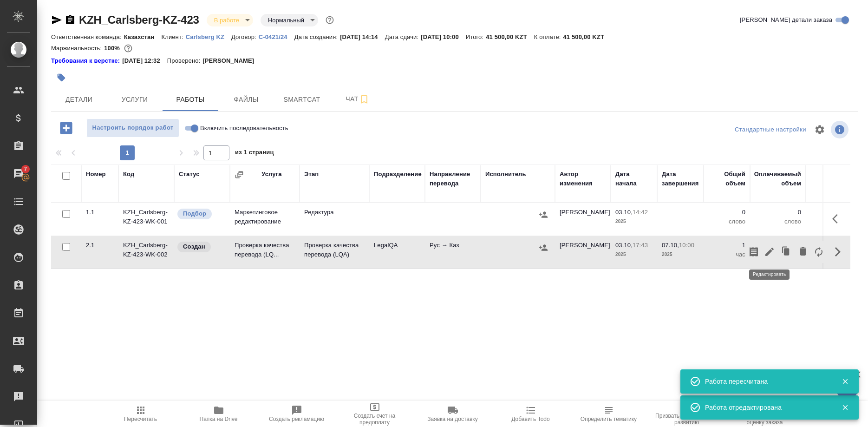 This screenshot has height=427, width=868. What do you see at coordinates (670, 245) in the screenshot?
I see `p: 07.10,` at bounding box center [670, 245].